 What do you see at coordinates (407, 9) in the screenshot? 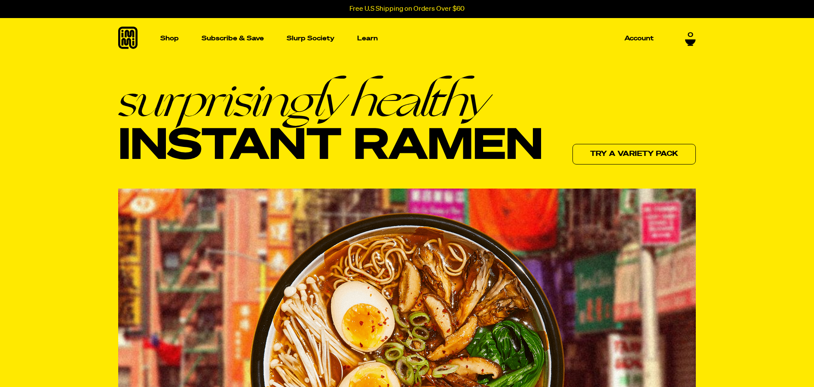
I see `p: Free U.S Shipping on Orders Over $60` at bounding box center [407, 9].